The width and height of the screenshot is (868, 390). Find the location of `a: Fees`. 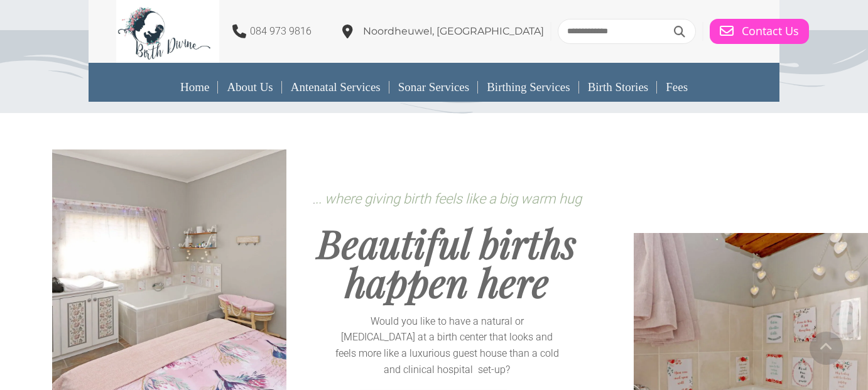

a: Fees is located at coordinates (676, 87).